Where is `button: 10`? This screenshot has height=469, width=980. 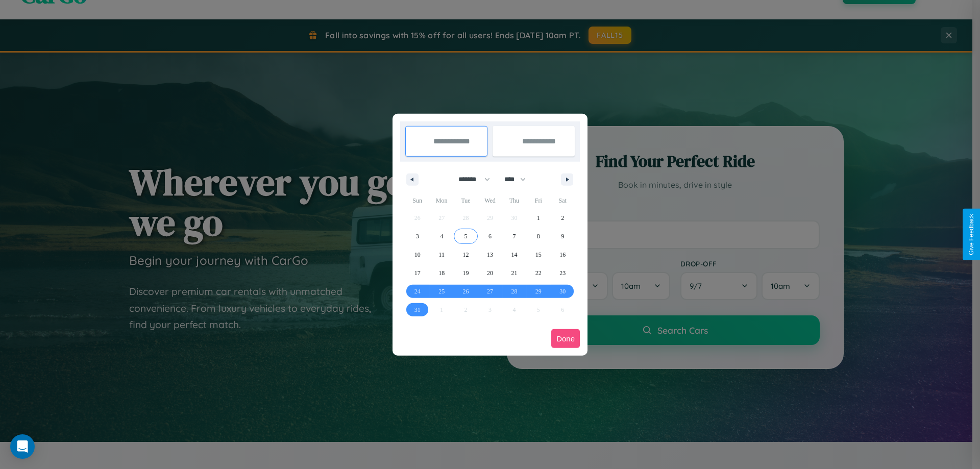 button: 10 is located at coordinates (417, 255).